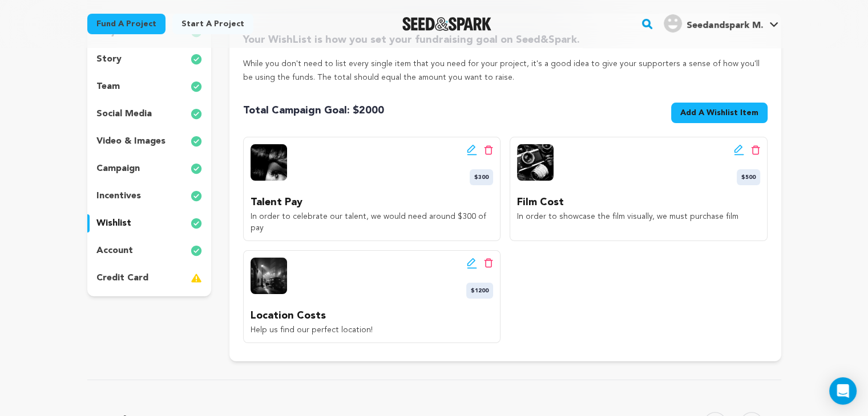  What do you see at coordinates (150, 196) in the screenshot?
I see `button: incentives` at bounding box center [150, 196].